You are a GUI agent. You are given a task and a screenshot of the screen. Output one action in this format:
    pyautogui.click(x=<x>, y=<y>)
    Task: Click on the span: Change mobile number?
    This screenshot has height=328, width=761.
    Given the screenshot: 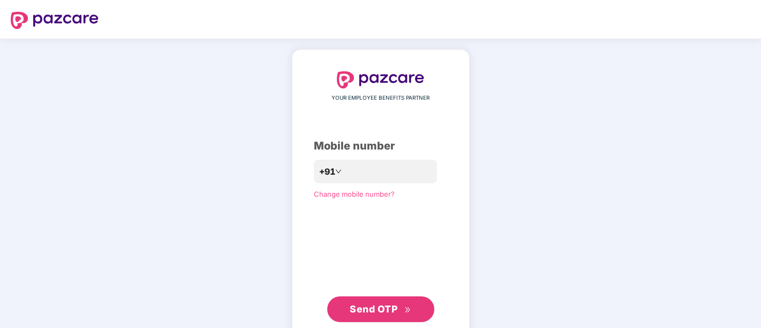 What is the action you would take?
    pyautogui.click(x=354, y=194)
    